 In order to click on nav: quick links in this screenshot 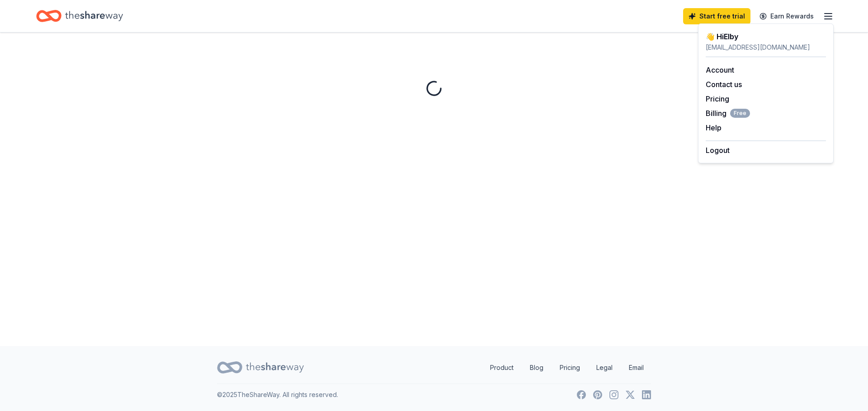, I will do `click(567, 368)`.